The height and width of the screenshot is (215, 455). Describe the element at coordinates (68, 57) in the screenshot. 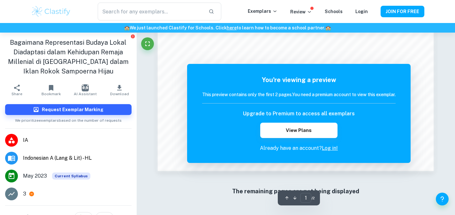

I see `h1: Bagaimana Representasi Budaya Lokal Diadaptasi dalam Kehidupan Remaja Millenial di [GEOGRAPHIC_DA...` at that location.